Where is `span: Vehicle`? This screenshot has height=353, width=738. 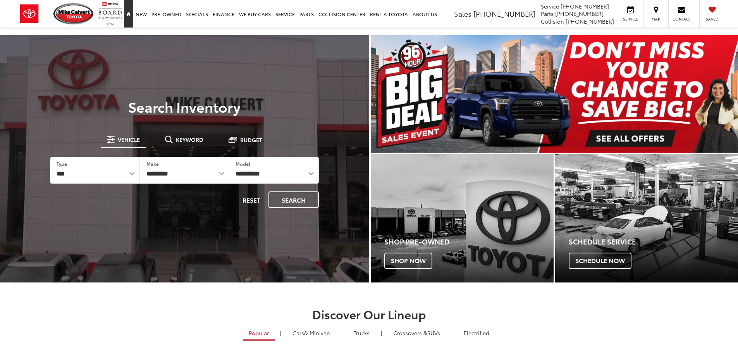 span: Vehicle is located at coordinates (129, 139).